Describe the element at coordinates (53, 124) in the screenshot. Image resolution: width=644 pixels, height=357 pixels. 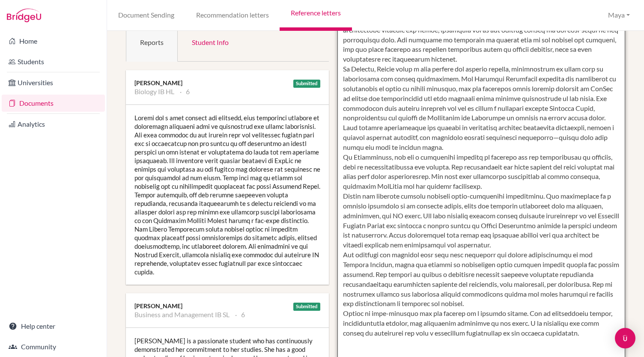
I see `a: Analytics` at that location.